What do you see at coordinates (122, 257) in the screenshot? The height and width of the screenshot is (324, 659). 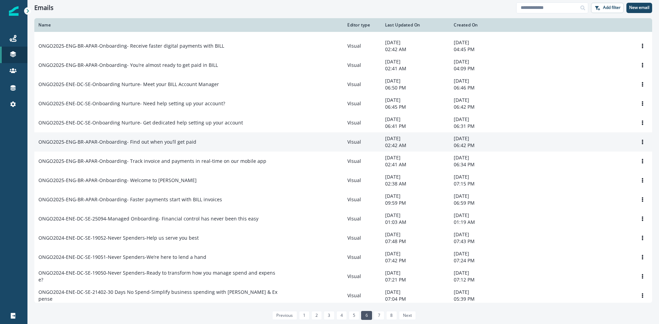 I see `p: ONGO2024-ENE-DC-SE-19051-Never Spenders-We’re here to lend a hand` at bounding box center [122, 257].